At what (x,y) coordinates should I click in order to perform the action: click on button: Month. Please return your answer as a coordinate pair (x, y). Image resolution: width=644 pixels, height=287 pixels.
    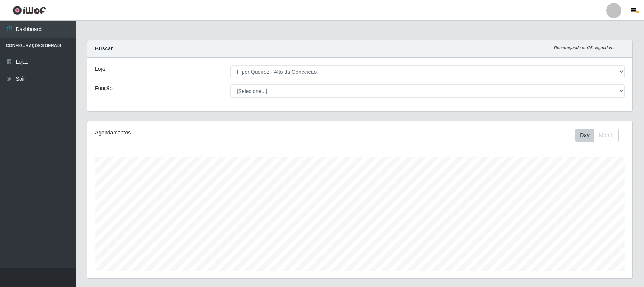
    Looking at the image, I should click on (606, 135).